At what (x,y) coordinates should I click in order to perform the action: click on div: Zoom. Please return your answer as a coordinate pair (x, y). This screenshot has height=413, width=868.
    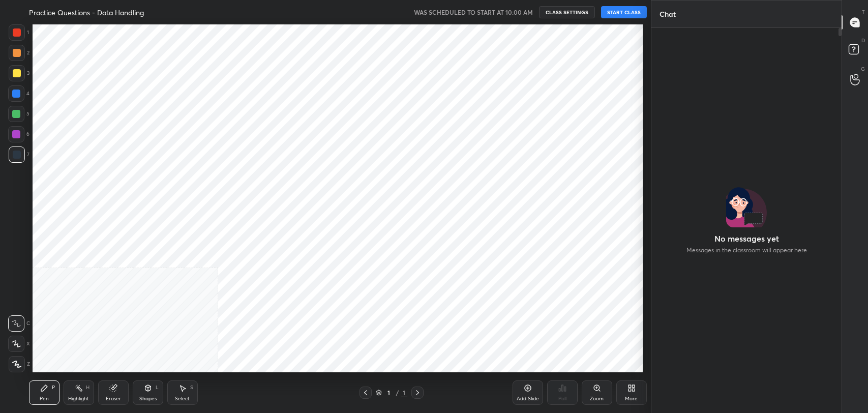
    Looking at the image, I should click on (596, 399).